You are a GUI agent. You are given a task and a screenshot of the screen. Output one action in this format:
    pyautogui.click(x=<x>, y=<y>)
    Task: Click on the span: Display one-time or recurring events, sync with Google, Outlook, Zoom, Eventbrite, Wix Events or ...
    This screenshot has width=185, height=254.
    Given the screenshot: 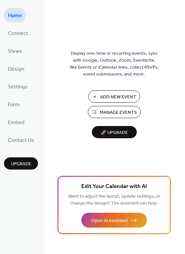 What is the action you would take?
    pyautogui.click(x=114, y=64)
    